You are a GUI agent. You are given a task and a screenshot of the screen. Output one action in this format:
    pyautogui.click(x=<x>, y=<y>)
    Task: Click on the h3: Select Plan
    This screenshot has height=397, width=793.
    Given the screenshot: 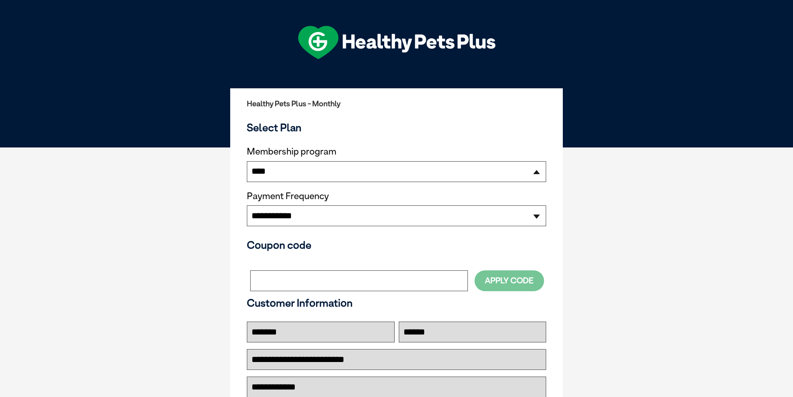 What is the action you would take?
    pyautogui.click(x=396, y=127)
    